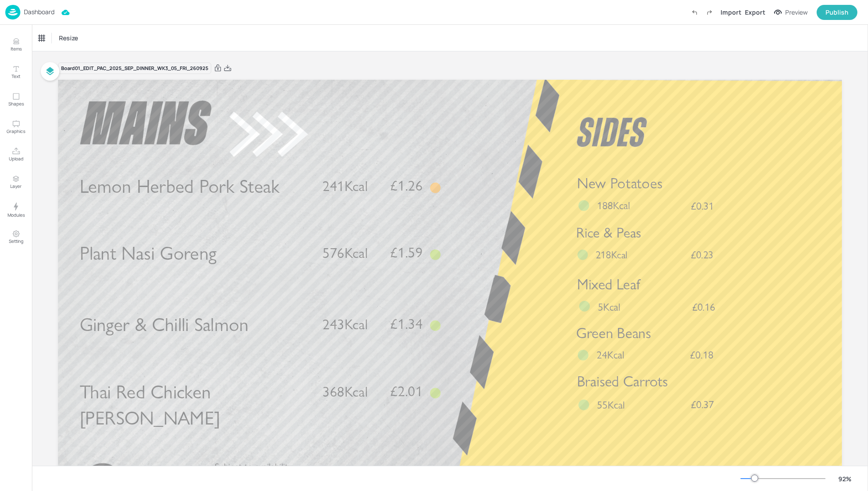  What do you see at coordinates (135, 68) in the screenshot?
I see `div: Board 01_EDIT_PAC_2025_SEP_DINNER_WK3_05_FRI_260925` at bounding box center [135, 68].